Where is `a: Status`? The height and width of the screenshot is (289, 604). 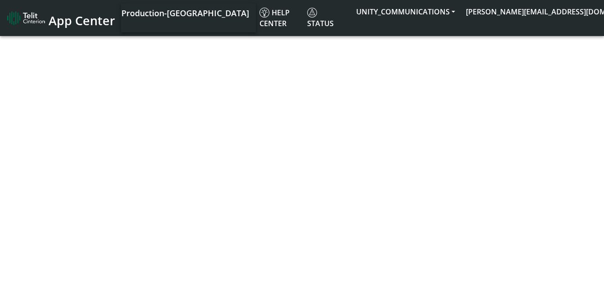
a: Status is located at coordinates (327, 18).